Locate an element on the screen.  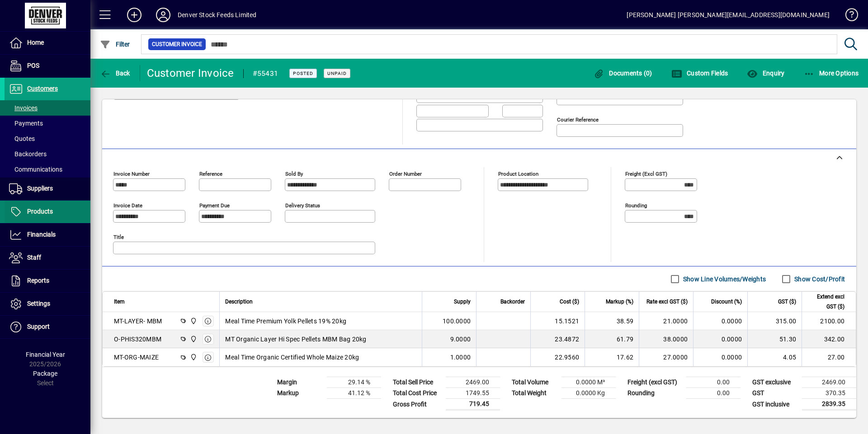
app-page-header-button: Back is located at coordinates (115, 73).